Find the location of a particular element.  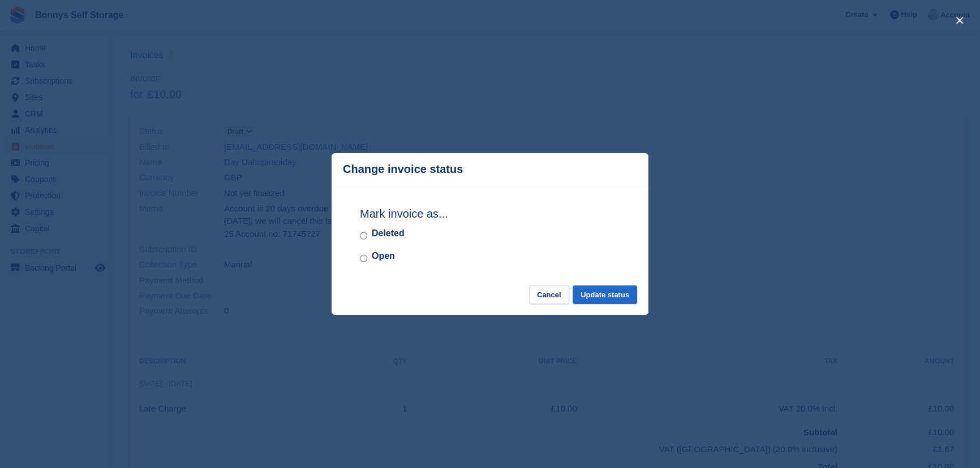

button: Update status is located at coordinates (605, 294).